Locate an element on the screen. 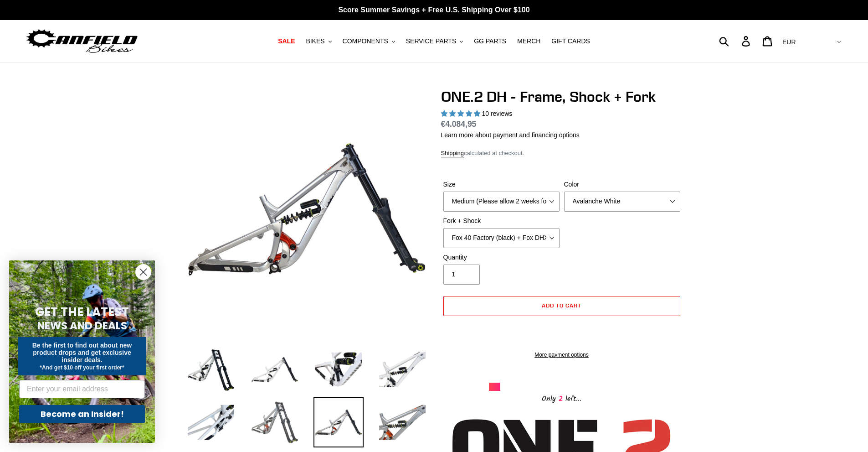  img: Canfield Bikes is located at coordinates (82, 41).